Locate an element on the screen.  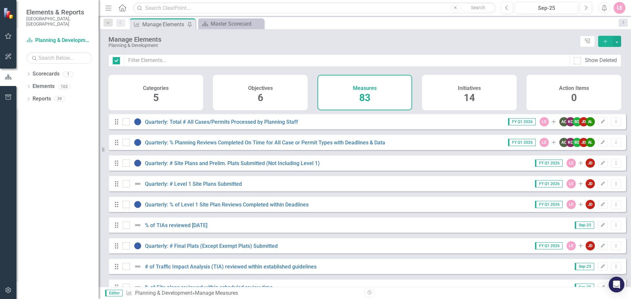
button: Sep-25 is located at coordinates (547, 8).